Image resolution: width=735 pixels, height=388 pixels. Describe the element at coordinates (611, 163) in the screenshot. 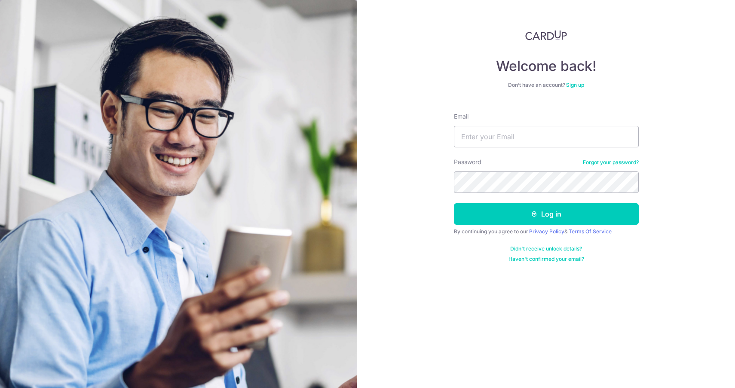

I see `a: Forgot your password?` at that location.